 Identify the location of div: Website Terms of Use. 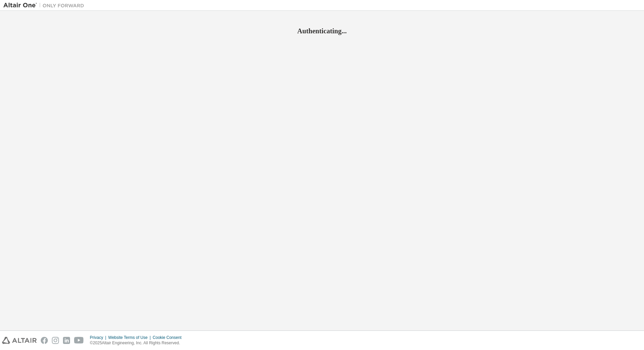
(130, 338).